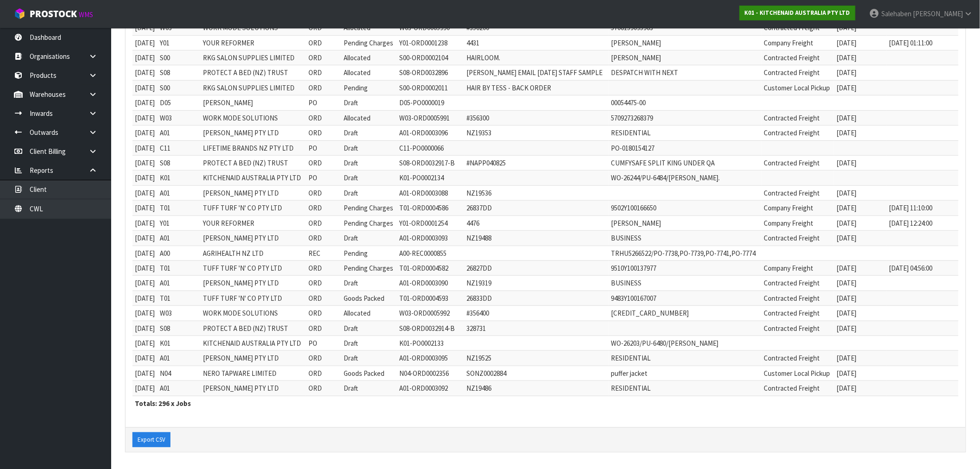 Image resolution: width=980 pixels, height=469 pixels. What do you see at coordinates (798, 13) in the screenshot?
I see `strong: K01 - KITCHENAID AUSTRALIA PTY LTD` at bounding box center [798, 13].